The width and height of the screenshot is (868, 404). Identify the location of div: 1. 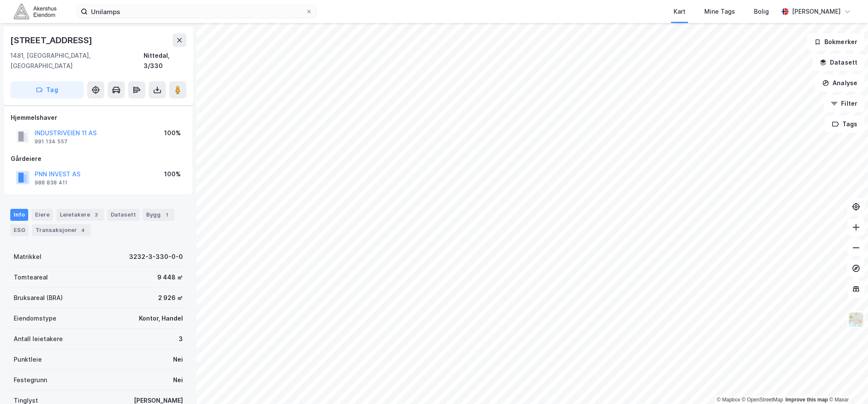
(167, 215).